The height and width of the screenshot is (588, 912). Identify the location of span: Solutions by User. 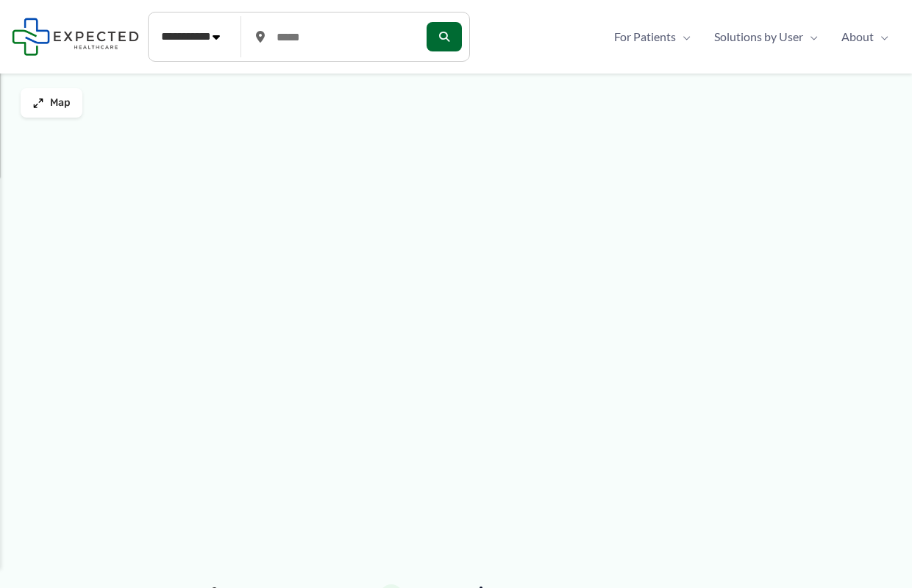
(758, 37).